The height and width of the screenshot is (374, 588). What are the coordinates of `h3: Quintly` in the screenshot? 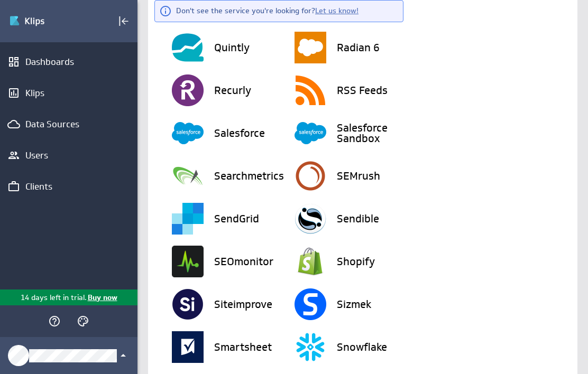 It's located at (232, 48).